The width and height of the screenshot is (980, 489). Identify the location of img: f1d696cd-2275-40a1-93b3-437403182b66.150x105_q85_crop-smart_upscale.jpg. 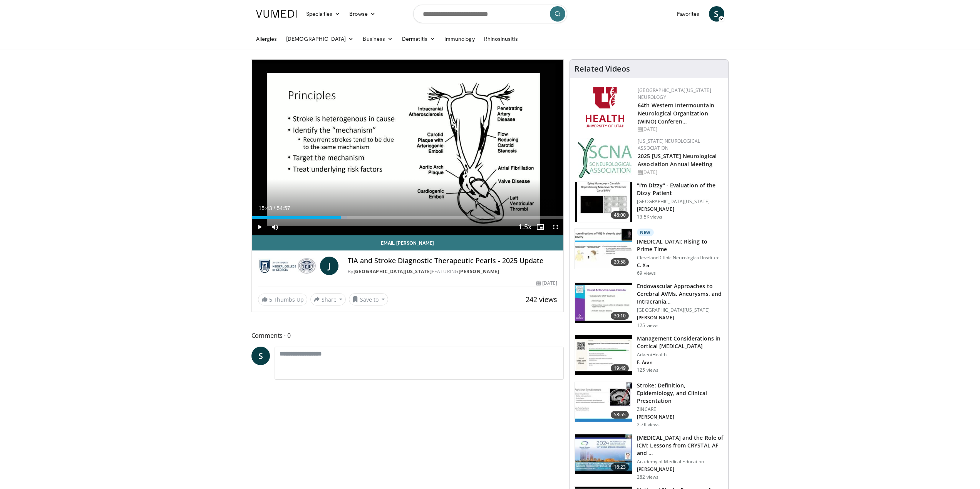
(604, 249).